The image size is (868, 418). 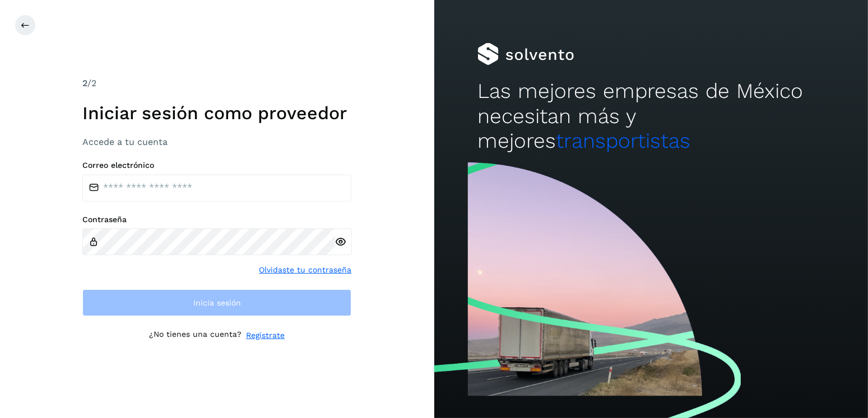 What do you see at coordinates (305, 270) in the screenshot?
I see `a: Olvidaste tu contraseña` at bounding box center [305, 270].